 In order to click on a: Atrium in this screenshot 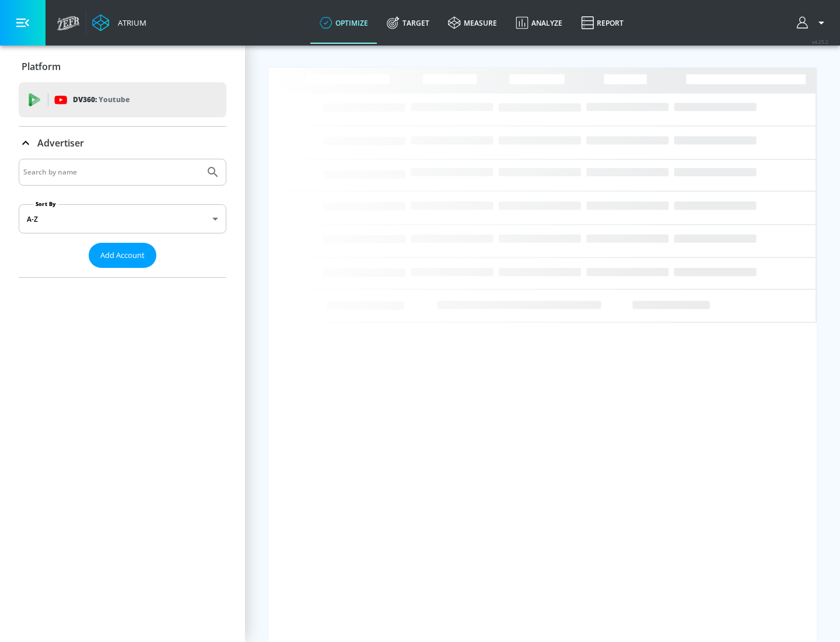, I will do `click(119, 22)`.